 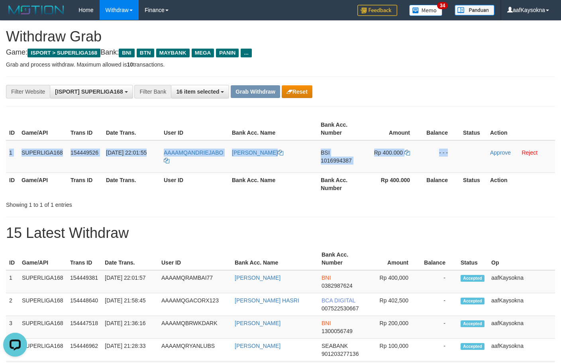 I want to click on img: Feedback.jpg, so click(x=377, y=10).